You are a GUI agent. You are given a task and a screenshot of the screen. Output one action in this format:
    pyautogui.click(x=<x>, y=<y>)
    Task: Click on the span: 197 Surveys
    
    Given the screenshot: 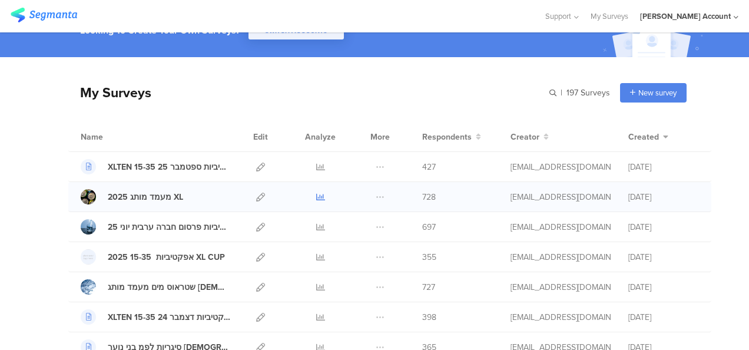 What is the action you would take?
    pyautogui.click(x=589, y=92)
    